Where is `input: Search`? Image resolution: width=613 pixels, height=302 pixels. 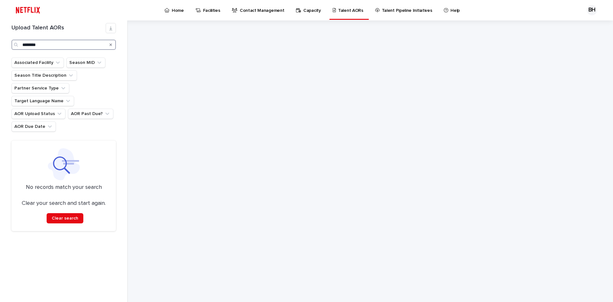
input: Search is located at coordinates (64, 45).